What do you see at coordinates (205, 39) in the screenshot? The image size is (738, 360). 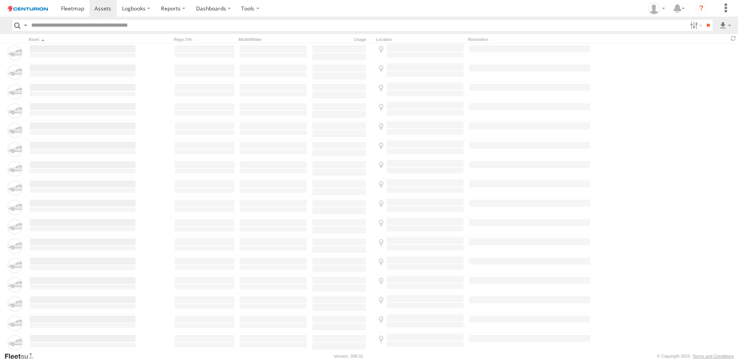 I see `div: Rego./Vin` at bounding box center [205, 39].